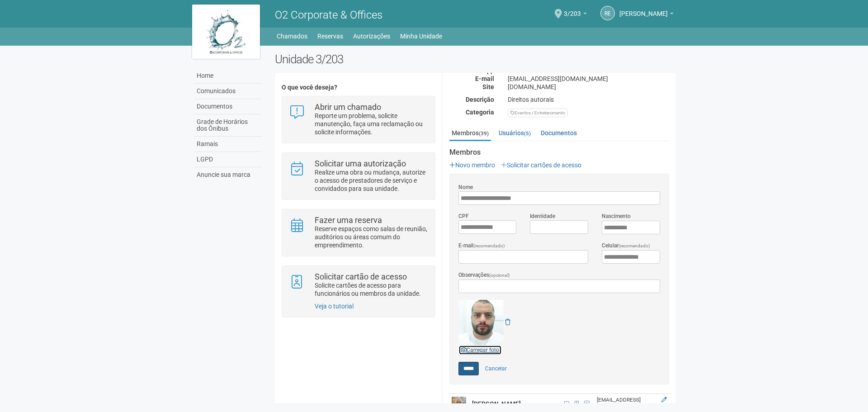 This screenshot has width=868, height=412. What do you see at coordinates (464, 216) in the screenshot?
I see `label: CPF` at bounding box center [464, 216].